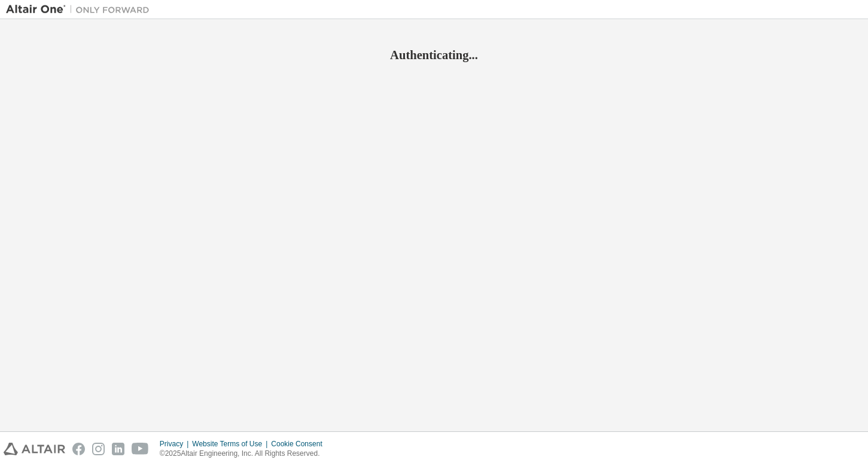 The height and width of the screenshot is (466, 868). What do you see at coordinates (78, 449) in the screenshot?
I see `img: facebook.svg` at bounding box center [78, 449].